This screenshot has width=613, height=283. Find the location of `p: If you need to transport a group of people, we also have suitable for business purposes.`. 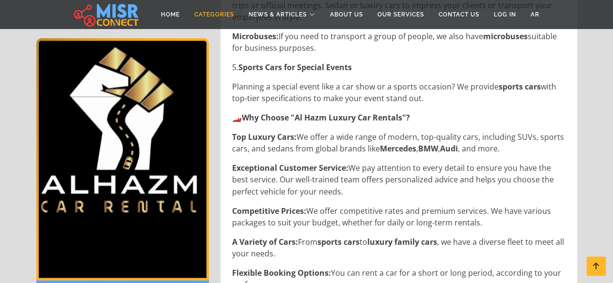

p: If you need to transport a group of people, we also have suitable for business purposes. is located at coordinates (400, 42).